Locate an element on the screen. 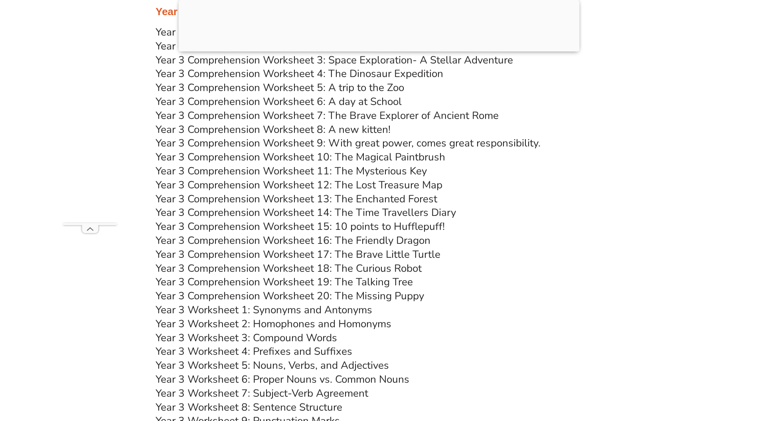 The width and height of the screenshot is (758, 421). h3: Year 3 English Worksheets is located at coordinates (379, 12).